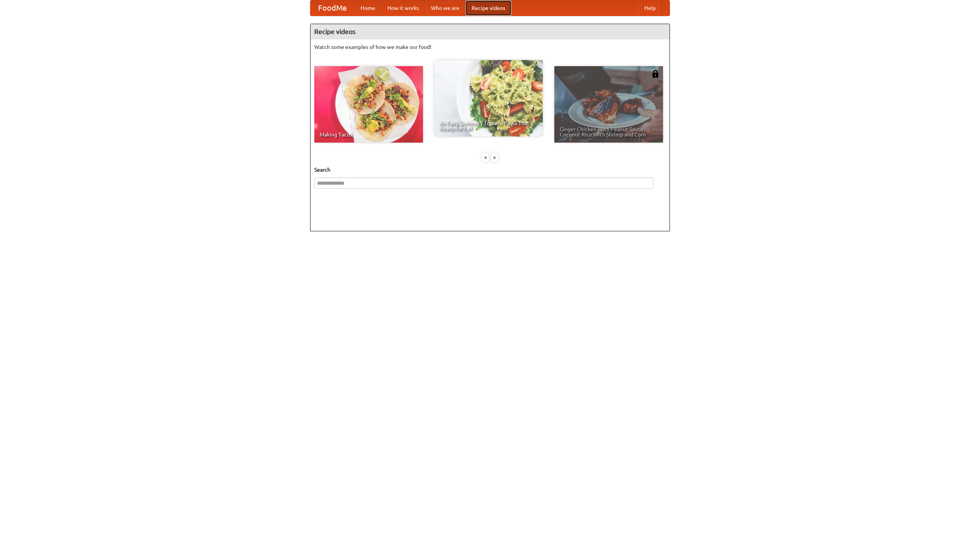  What do you see at coordinates (445, 8) in the screenshot?
I see `a: Who we are` at bounding box center [445, 8].